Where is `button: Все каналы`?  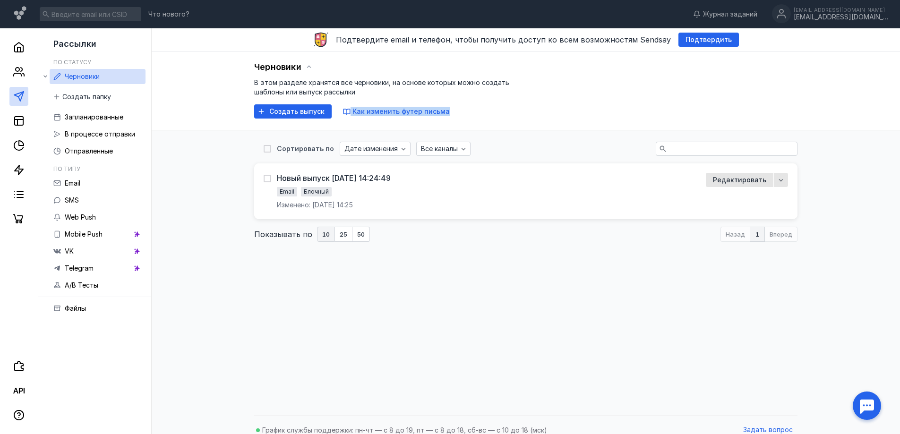 button: Все каналы is located at coordinates (443, 149).